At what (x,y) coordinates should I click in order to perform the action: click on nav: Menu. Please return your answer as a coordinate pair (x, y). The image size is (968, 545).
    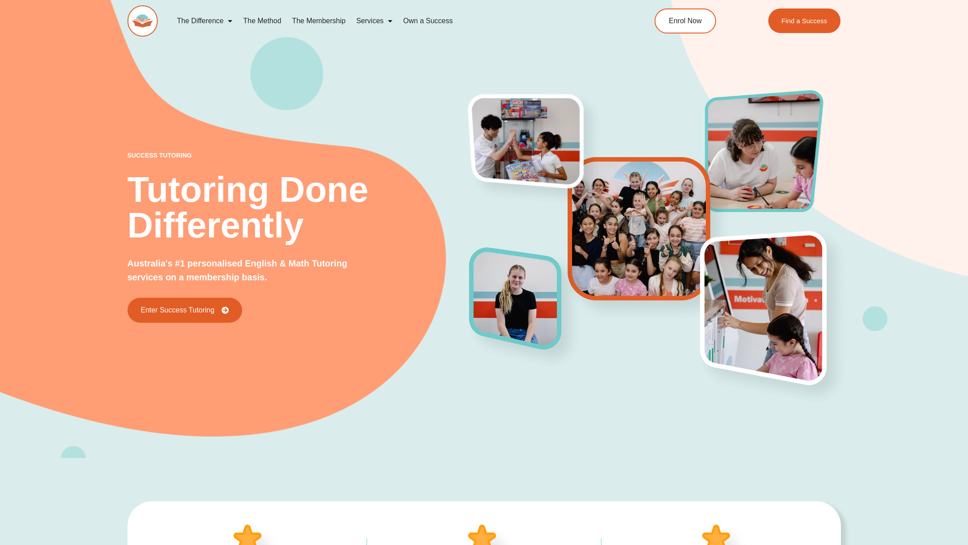
    Looking at the image, I should click on (393, 21).